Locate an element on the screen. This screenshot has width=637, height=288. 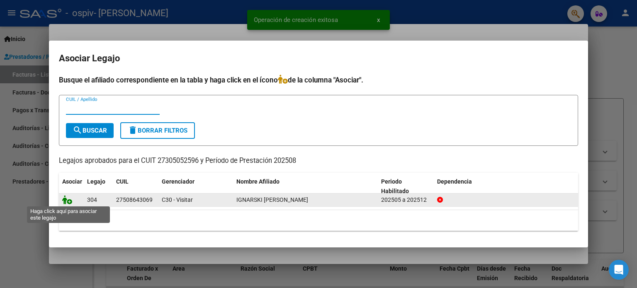
div: 202505 a 202512 is located at coordinates (406, 200).